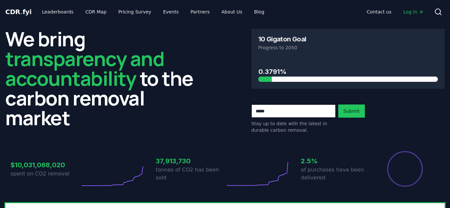  Describe the element at coordinates (335, 174) in the screenshot. I see `p: of purchases have been delivered` at that location.